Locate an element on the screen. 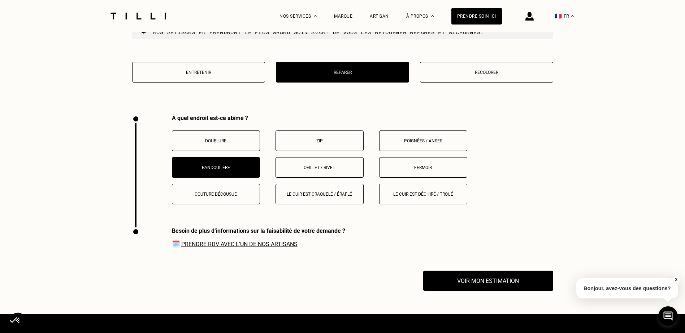 The height and width of the screenshot is (333, 685). a: Artisan is located at coordinates (379, 16).